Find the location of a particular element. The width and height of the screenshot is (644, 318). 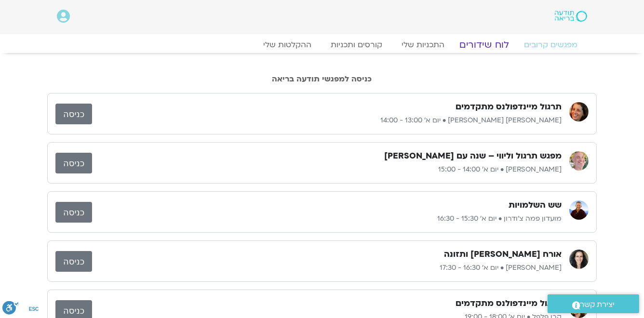

h2: כניסה למפגשי תודעה בריאה is located at coordinates (322, 79).